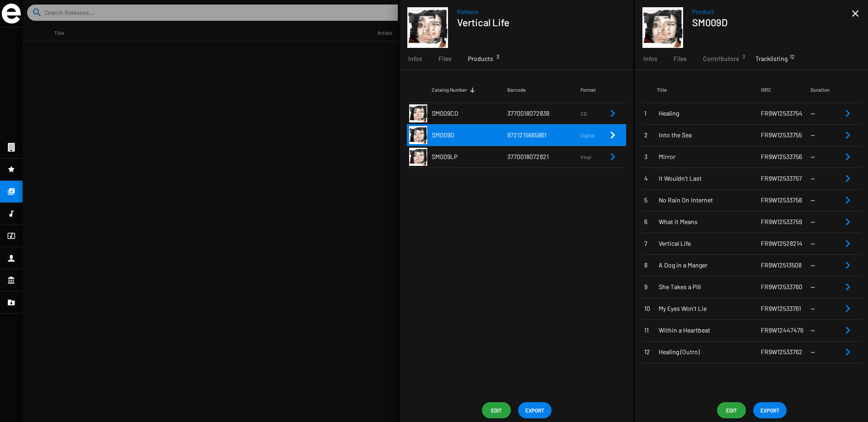  Describe the element at coordinates (646, 221) in the screenshot. I see `span: 6` at that location.